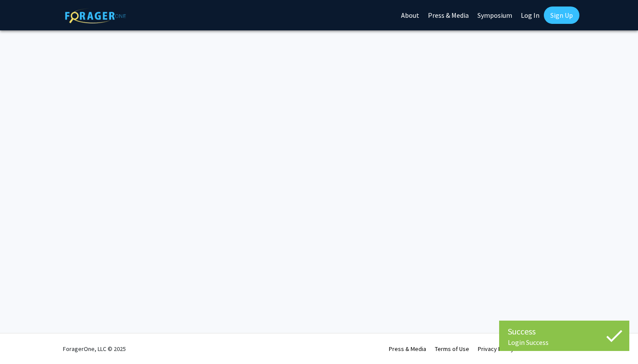 The image size is (638, 364). I want to click on div: Success, so click(565, 332).